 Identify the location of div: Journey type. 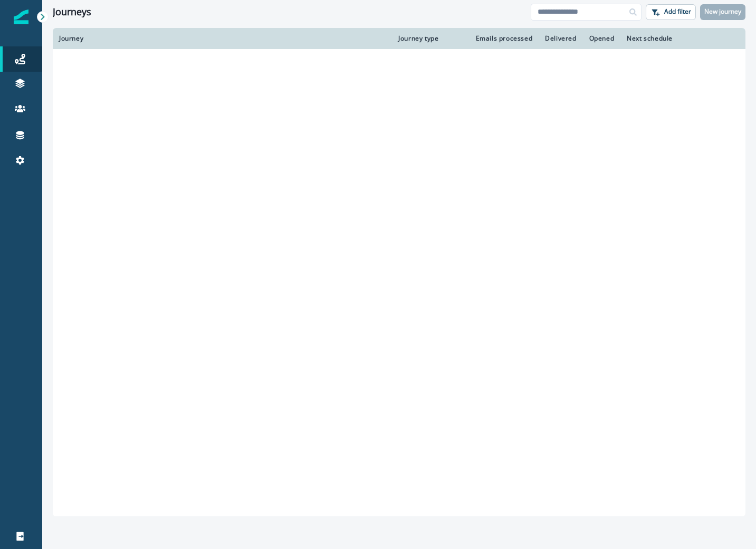
(429, 38).